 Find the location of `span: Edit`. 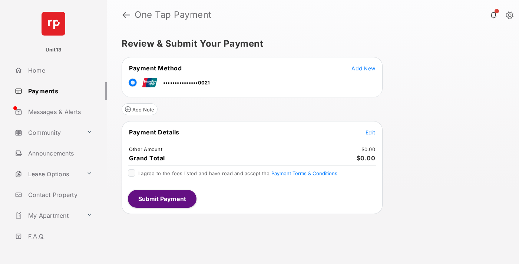

span: Edit is located at coordinates (370, 132).